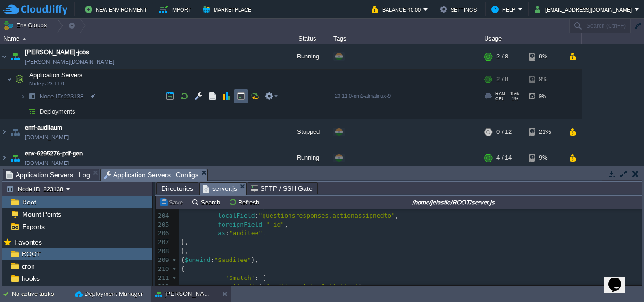  I want to click on a: Exports, so click(33, 226).